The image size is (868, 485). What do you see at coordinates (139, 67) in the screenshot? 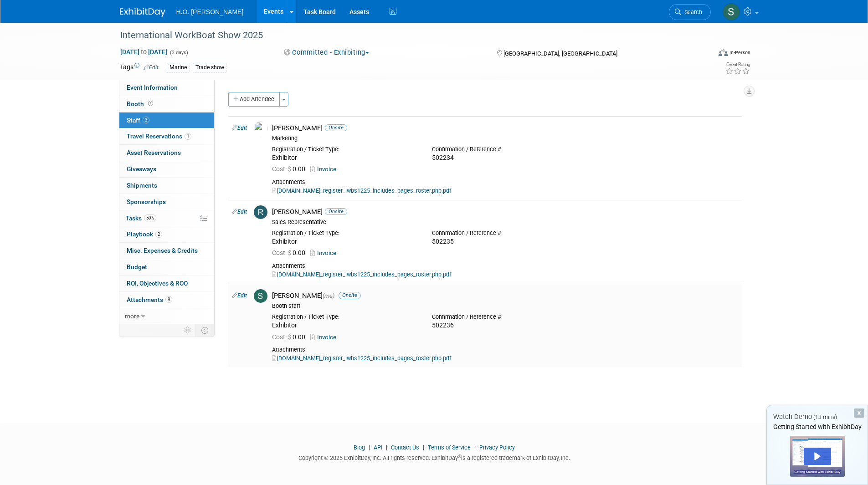
I see `td: Tags` at bounding box center [139, 67].